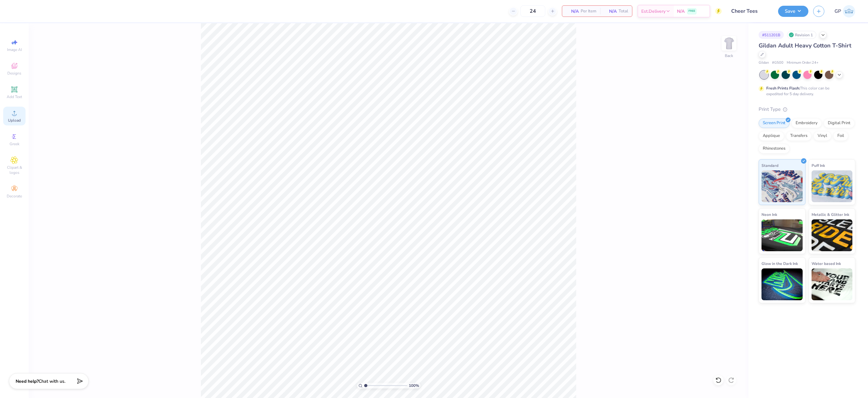  Describe the element at coordinates (807, 109) in the screenshot. I see `div: Print Type` at that location.